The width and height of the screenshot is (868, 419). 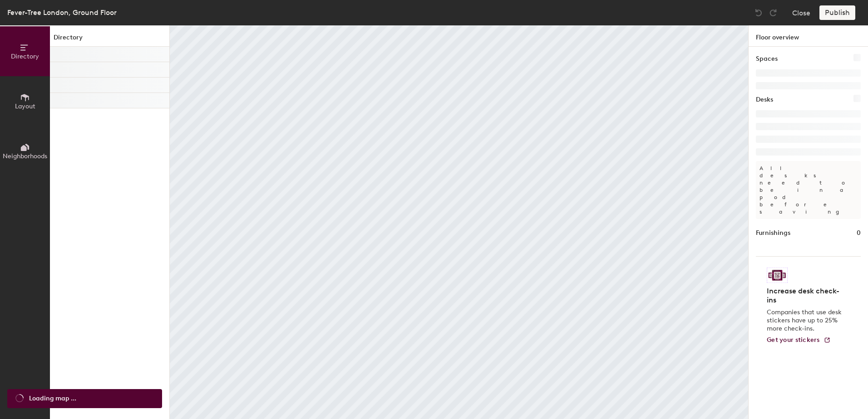 What do you see at coordinates (808, 191) in the screenshot?
I see `p: All desks need to be in a pod before saving` at bounding box center [808, 191].